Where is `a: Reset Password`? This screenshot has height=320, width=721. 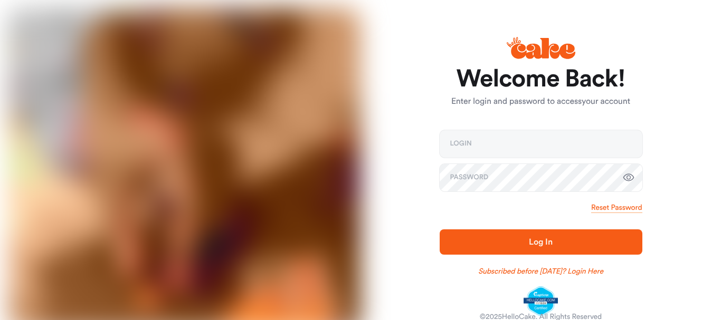
a: Reset Password is located at coordinates (616, 208).